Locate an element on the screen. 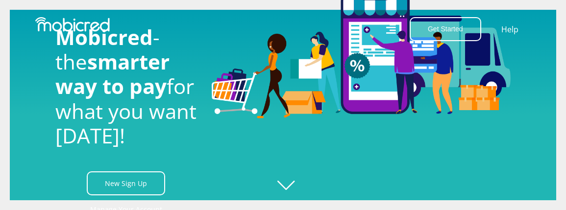  a: Help is located at coordinates (510, 29).